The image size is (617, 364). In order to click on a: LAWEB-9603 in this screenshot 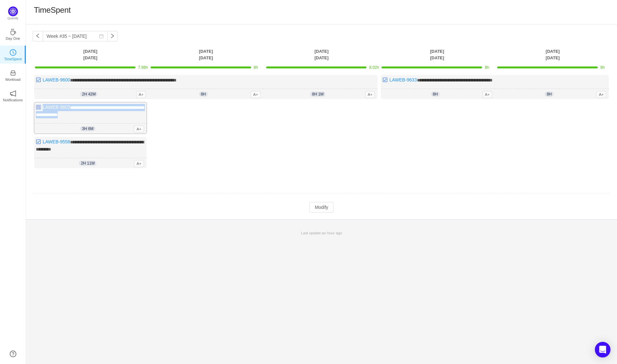, I will do `click(56, 107)`.